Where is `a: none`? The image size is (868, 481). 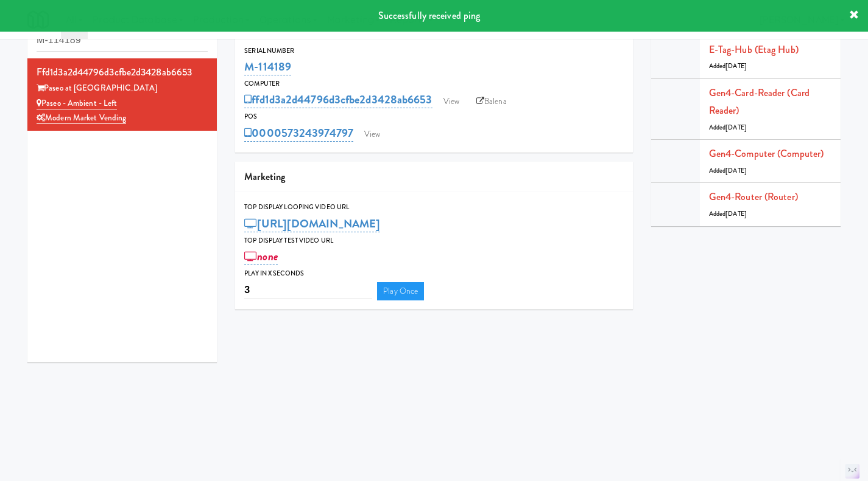
a: none is located at coordinates (261, 257).